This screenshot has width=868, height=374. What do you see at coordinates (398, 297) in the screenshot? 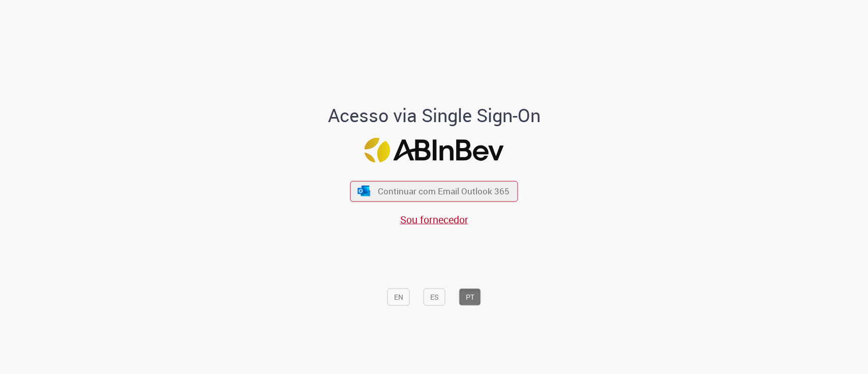
I see `button: EN` at bounding box center [398, 297].